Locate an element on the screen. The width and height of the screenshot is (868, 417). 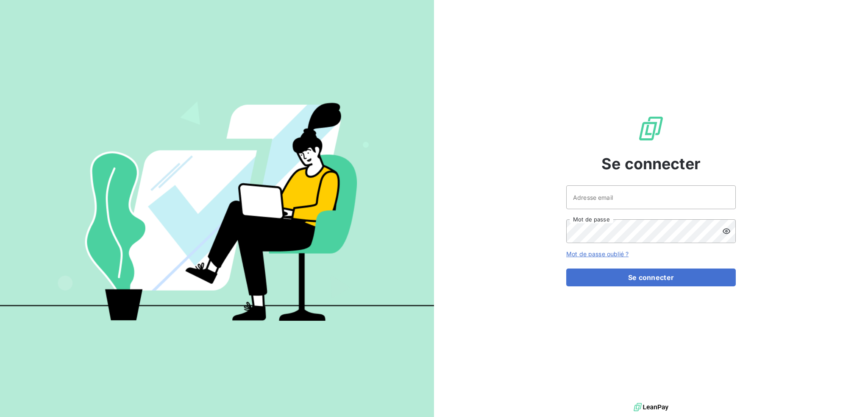
img: logo is located at coordinates (651, 407).